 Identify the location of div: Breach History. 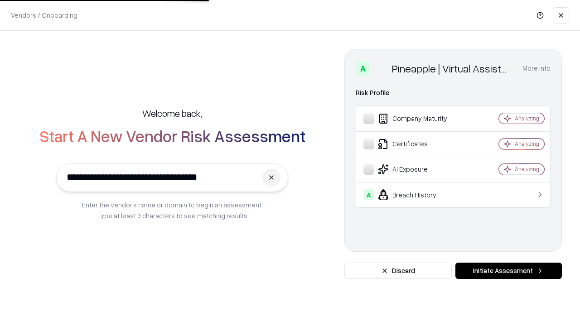
(417, 195).